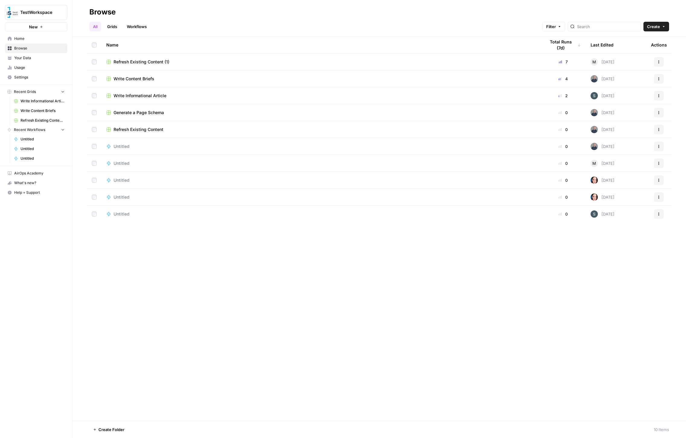 This screenshot has height=438, width=686. I want to click on a: Usage, so click(36, 68).